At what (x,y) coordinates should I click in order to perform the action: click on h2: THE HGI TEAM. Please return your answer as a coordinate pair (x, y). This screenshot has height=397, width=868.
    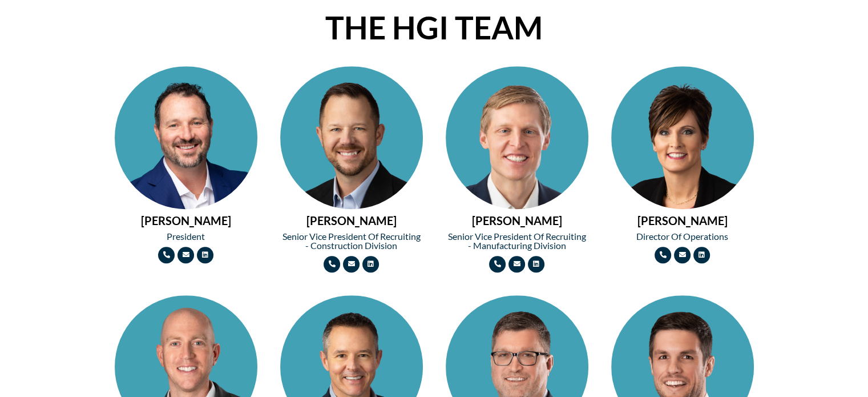
    Looking at the image, I should click on (434, 28).